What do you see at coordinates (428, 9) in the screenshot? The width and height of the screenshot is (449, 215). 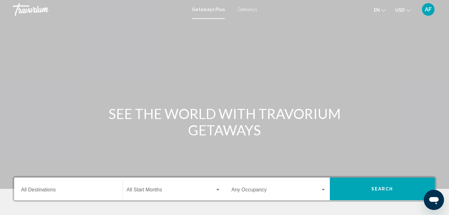 I see `span: AF` at bounding box center [428, 9].